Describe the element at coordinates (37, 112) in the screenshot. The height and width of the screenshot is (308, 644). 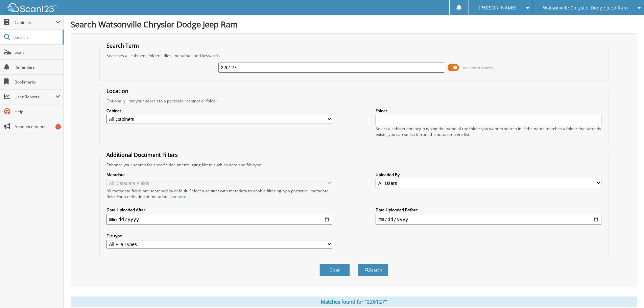
I see `span: Help` at that location.